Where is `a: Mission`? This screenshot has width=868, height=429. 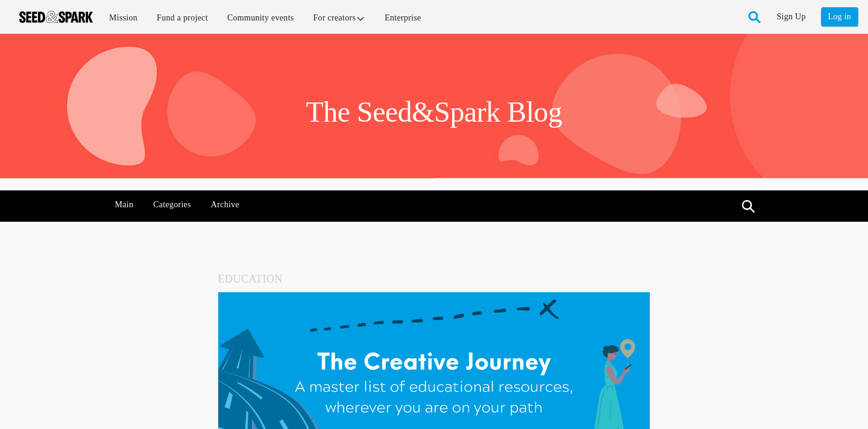
a: Mission is located at coordinates (123, 18).